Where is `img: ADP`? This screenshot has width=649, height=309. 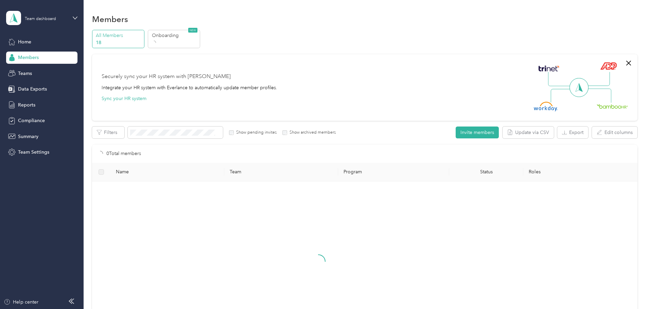
img: ADP is located at coordinates (608, 66).